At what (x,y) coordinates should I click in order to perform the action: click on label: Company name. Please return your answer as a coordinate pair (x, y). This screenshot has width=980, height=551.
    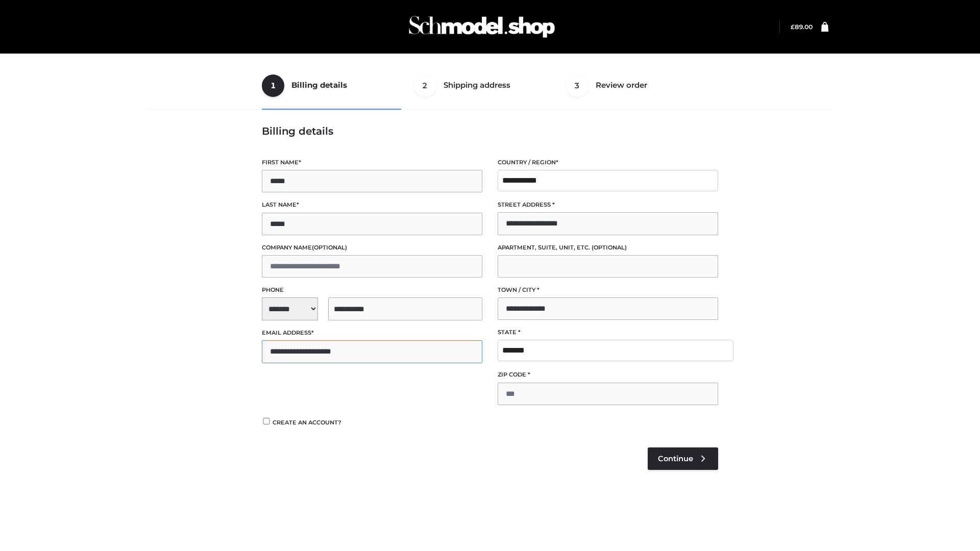
    Looking at the image, I should click on (372, 247).